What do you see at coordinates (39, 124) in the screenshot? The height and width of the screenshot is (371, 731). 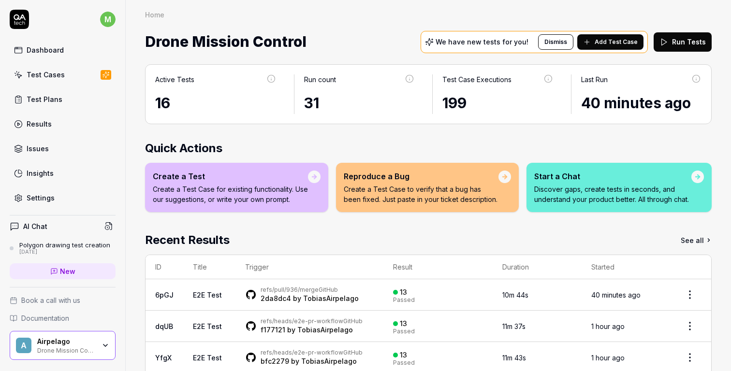 I see `div: Results` at bounding box center [39, 124].